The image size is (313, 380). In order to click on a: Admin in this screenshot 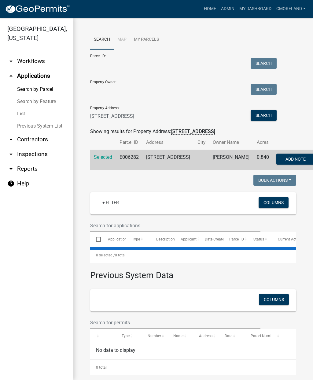, I will do `click(228, 9)`.